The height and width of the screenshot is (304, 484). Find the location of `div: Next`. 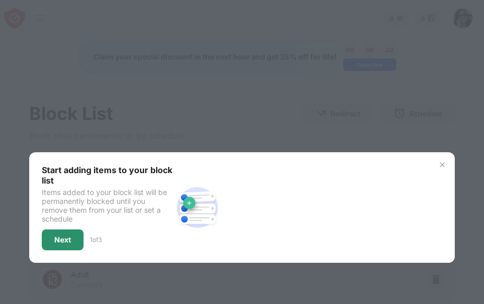

div: Next is located at coordinates (63, 240).